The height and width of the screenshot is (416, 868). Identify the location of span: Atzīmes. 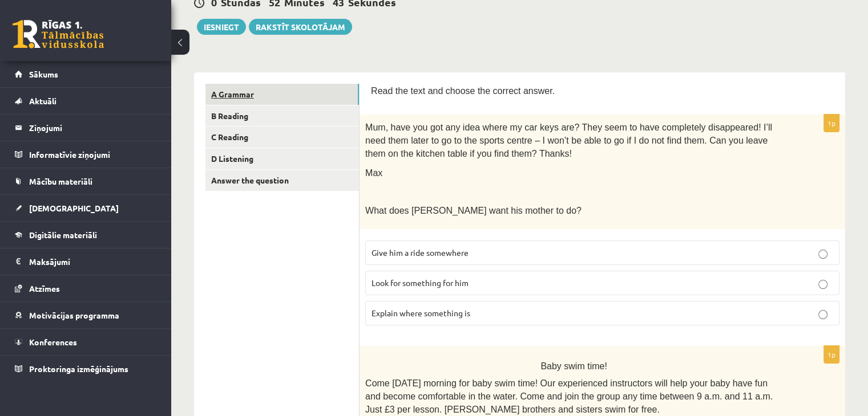
(44, 289).